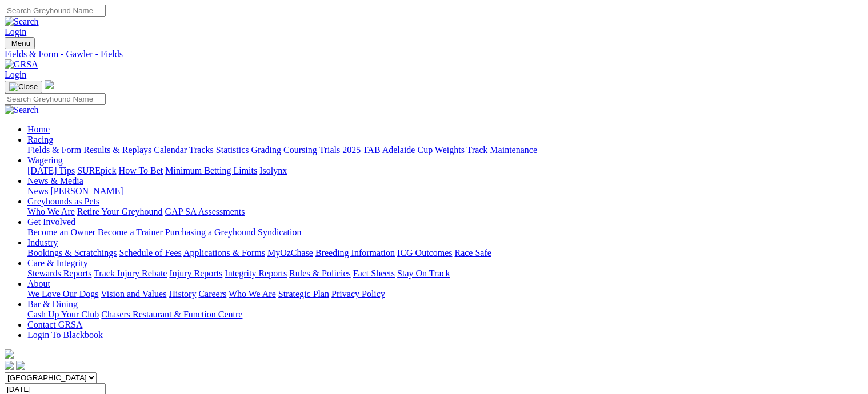 This screenshot has height=394, width=868. What do you see at coordinates (224, 252) in the screenshot?
I see `a: Applications & Forms` at bounding box center [224, 252].